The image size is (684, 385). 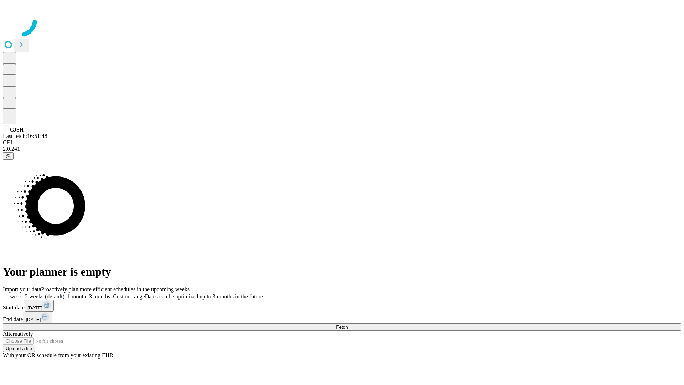 I want to click on div: Start date, so click(x=342, y=305).